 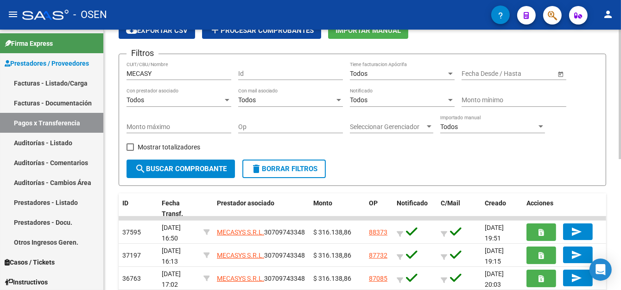 I want to click on input: Start date, so click(x=476, y=74).